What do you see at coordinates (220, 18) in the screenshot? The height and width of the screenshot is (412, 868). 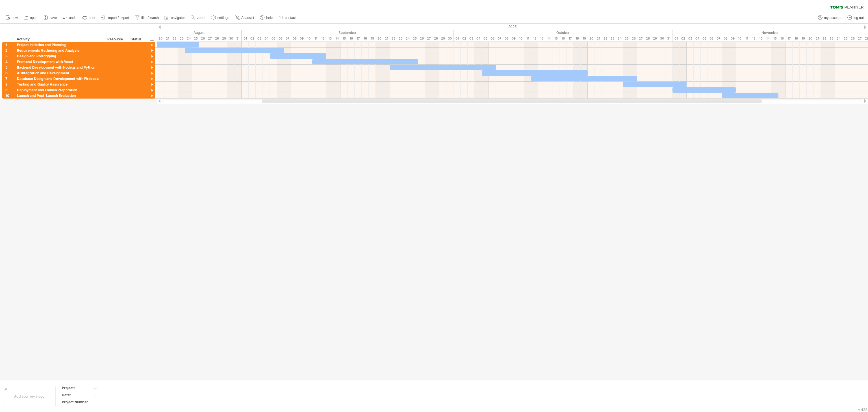 I see `a: settings` at bounding box center [220, 18].